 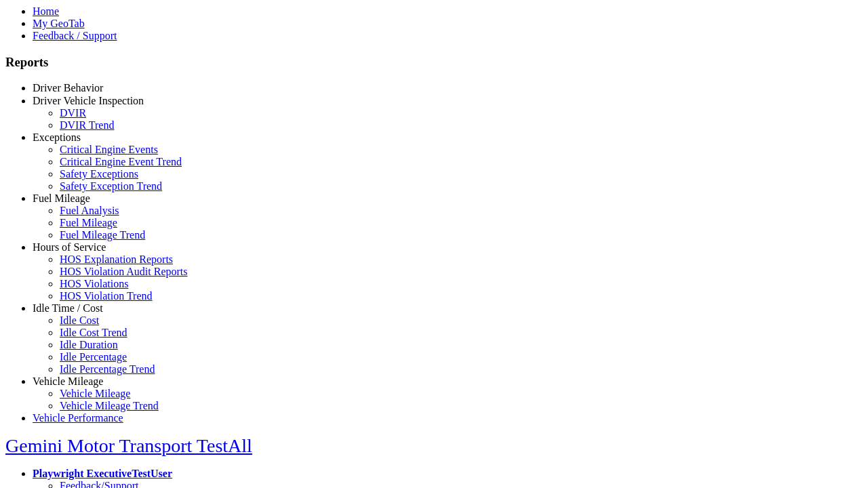 What do you see at coordinates (68, 88) in the screenshot?
I see `a: Driver Behavior` at bounding box center [68, 88].